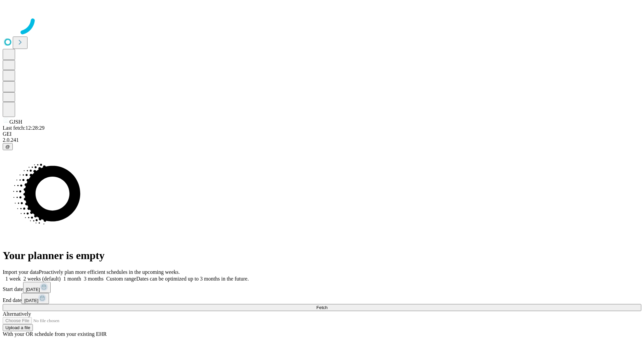 The image size is (644, 362). What do you see at coordinates (13, 279) in the screenshot?
I see `span: 1 week` at bounding box center [13, 279].